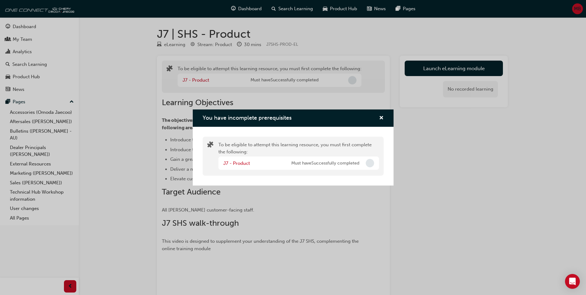 The height and width of the screenshot is (295, 586). Describe the element at coordinates (370, 163) in the screenshot. I see `span: Incomplete` at that location.